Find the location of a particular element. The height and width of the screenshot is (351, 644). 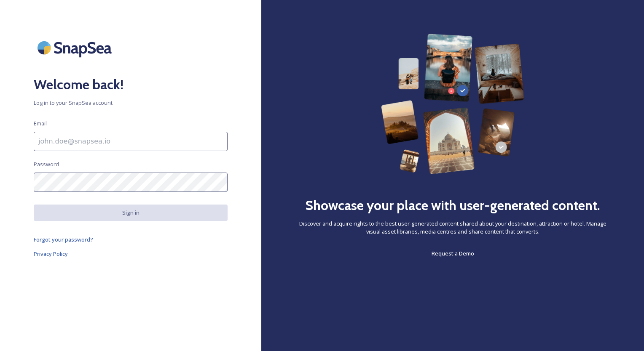

a: Forgot your password? is located at coordinates (130, 240).